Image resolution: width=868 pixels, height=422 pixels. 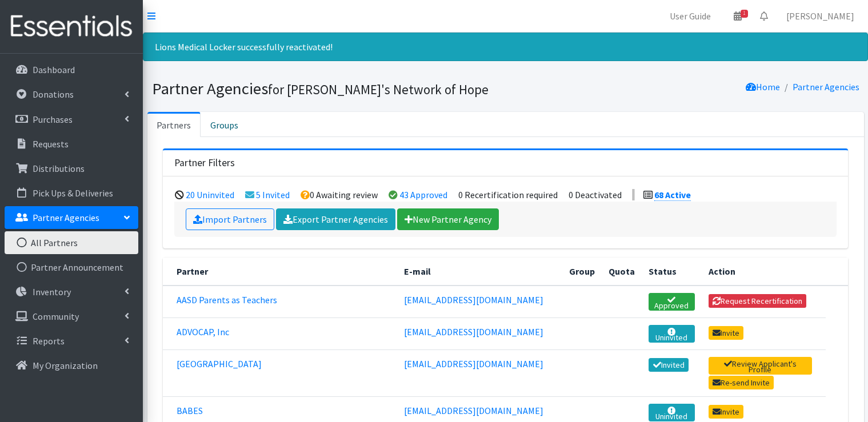 I want to click on a: Distributions, so click(x=72, y=168).